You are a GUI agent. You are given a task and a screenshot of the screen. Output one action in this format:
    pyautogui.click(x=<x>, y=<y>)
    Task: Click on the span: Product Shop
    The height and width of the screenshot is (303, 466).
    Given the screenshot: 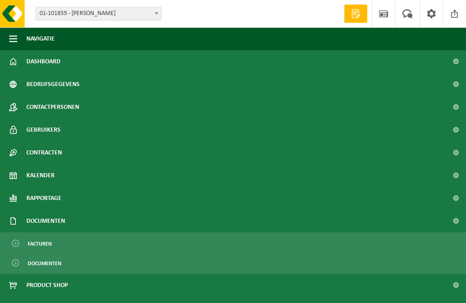 What is the action you would take?
    pyautogui.click(x=47, y=285)
    